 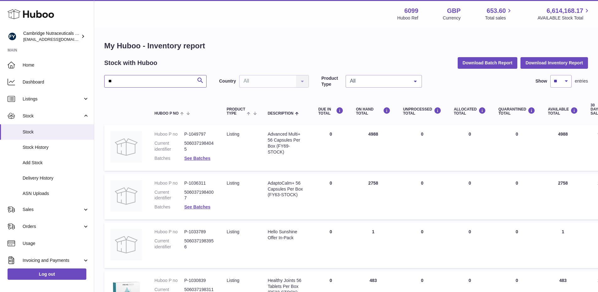 I want to click on div: Hello Sunshine Offer In-Pack, so click(x=287, y=235).